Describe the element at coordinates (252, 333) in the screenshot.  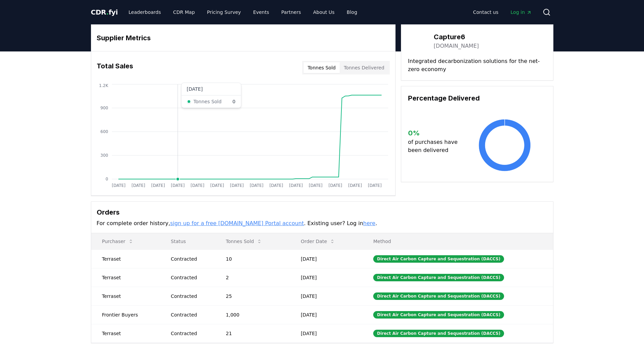
I see `td: 21` at that location.